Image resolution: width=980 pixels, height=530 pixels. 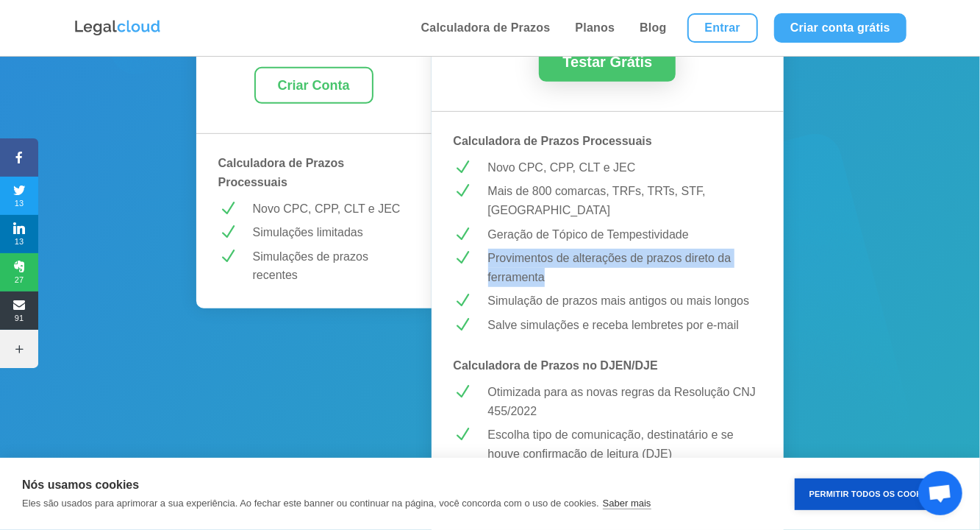 What do you see at coordinates (80, 484) in the screenshot?
I see `strong: Nós usamos cookies` at bounding box center [80, 484].